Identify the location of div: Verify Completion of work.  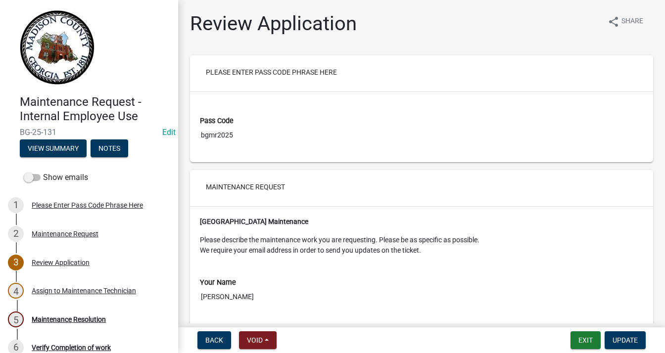
(71, 348).